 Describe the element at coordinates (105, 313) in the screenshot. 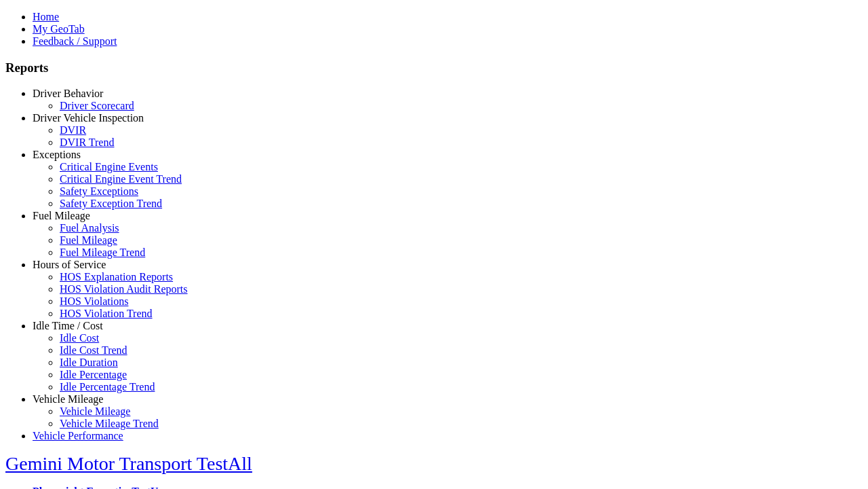

I see `a: HOS Violation Trend` at that location.